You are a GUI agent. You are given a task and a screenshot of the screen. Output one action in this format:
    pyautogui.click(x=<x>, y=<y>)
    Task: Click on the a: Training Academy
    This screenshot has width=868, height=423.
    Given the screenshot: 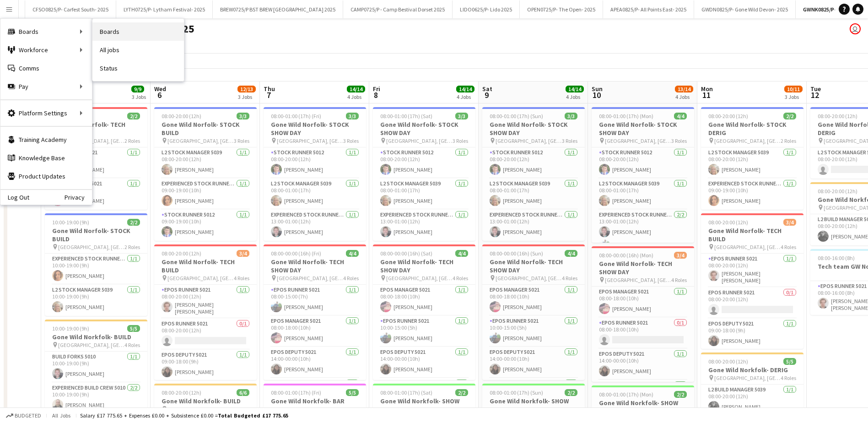 What is the action you would take?
    pyautogui.click(x=46, y=140)
    